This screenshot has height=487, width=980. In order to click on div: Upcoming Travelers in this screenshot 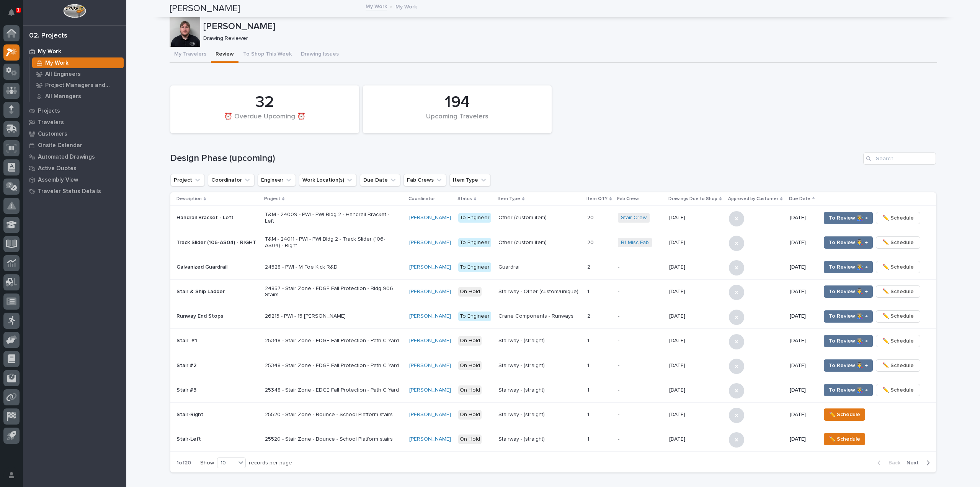, I will do `click(457, 121)`.